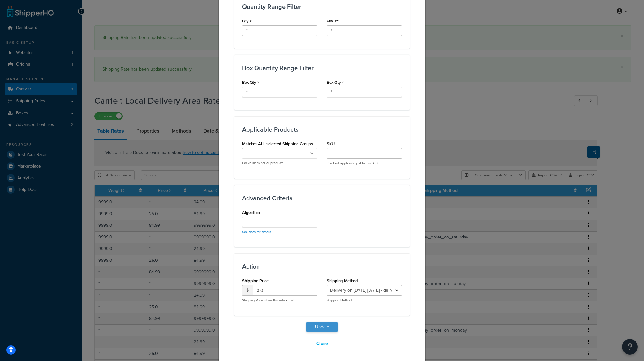 The image size is (644, 361). What do you see at coordinates (322, 6) in the screenshot?
I see `h3: Quantity Range Filter` at bounding box center [322, 6].